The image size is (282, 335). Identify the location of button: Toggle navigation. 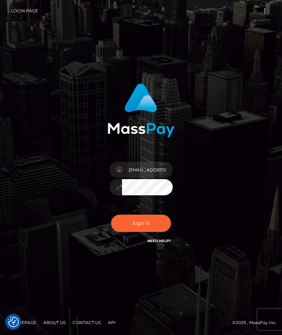
(264, 11).